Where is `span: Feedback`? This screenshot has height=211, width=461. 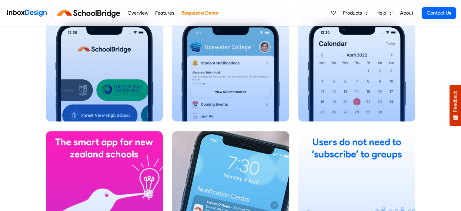 span: Feedback is located at coordinates (455, 101).